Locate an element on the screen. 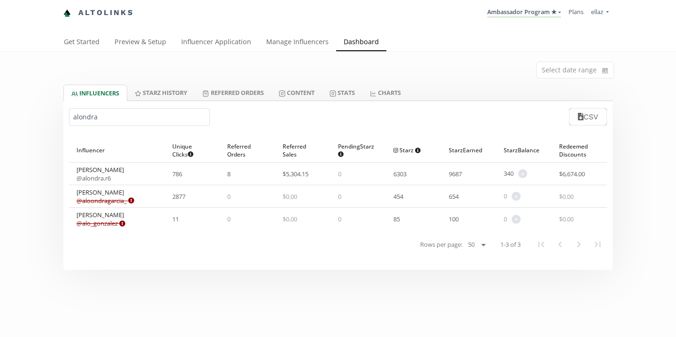  button: Next Page is located at coordinates (579, 244).